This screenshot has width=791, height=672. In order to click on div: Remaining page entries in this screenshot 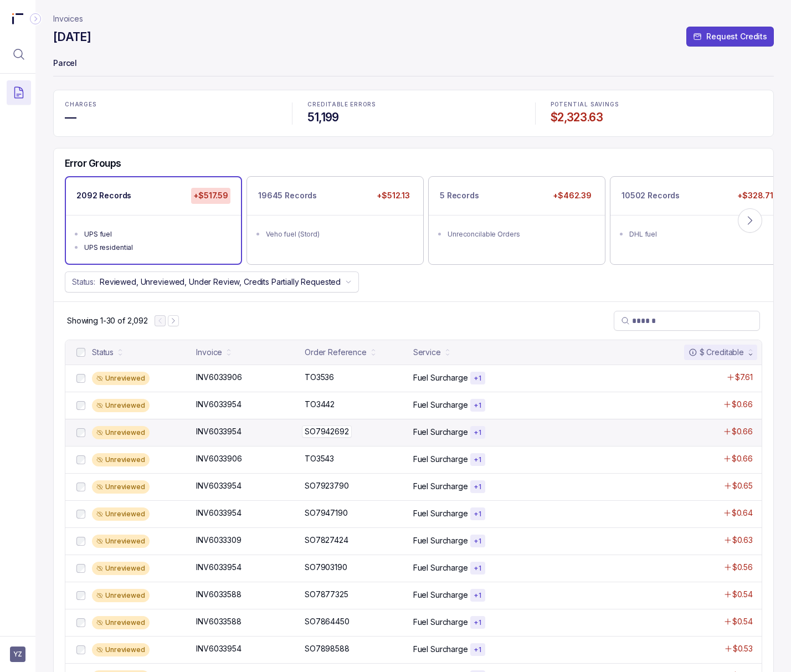, I will do `click(107, 321)`.